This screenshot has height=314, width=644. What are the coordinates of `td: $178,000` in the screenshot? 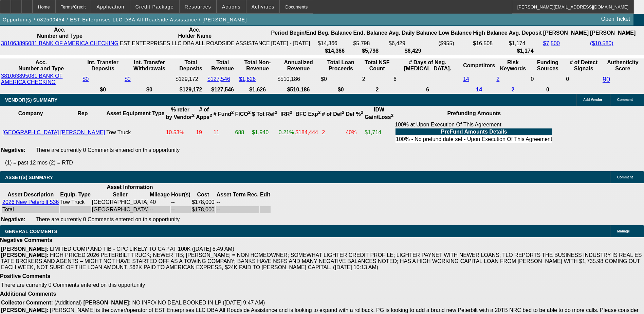 It's located at (203, 202).